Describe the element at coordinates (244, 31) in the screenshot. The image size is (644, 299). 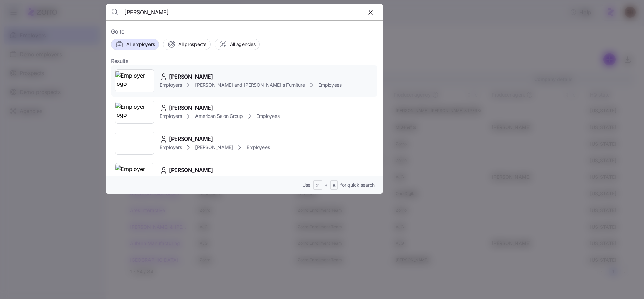
I see `span: Go to` at that location.